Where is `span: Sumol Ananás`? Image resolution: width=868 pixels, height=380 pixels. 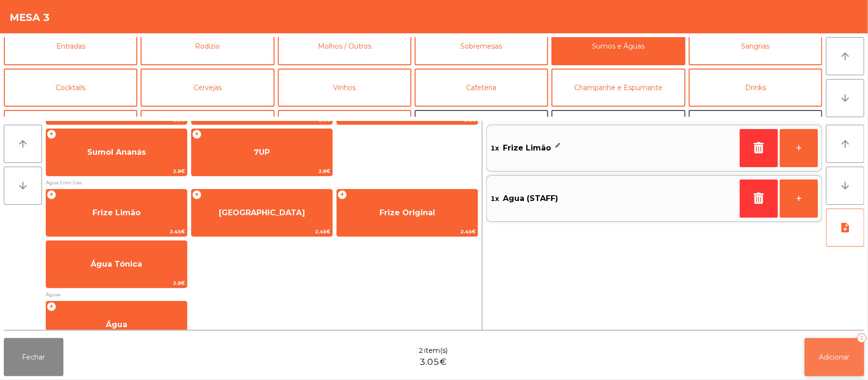
span: Sumol Ananás is located at coordinates (116, 152).